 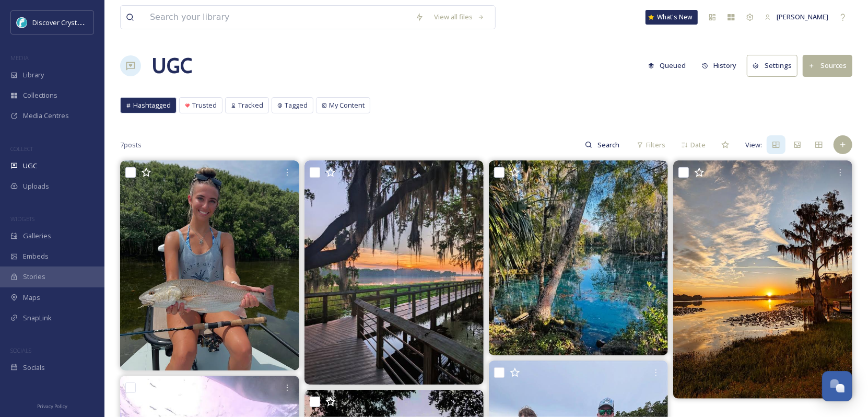 I want to click on img: download.jpeg, so click(x=22, y=22).